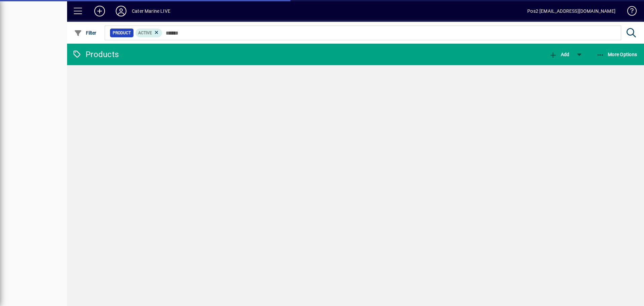  What do you see at coordinates (151, 11) in the screenshot?
I see `div: Cater Marine LIVE` at bounding box center [151, 11].